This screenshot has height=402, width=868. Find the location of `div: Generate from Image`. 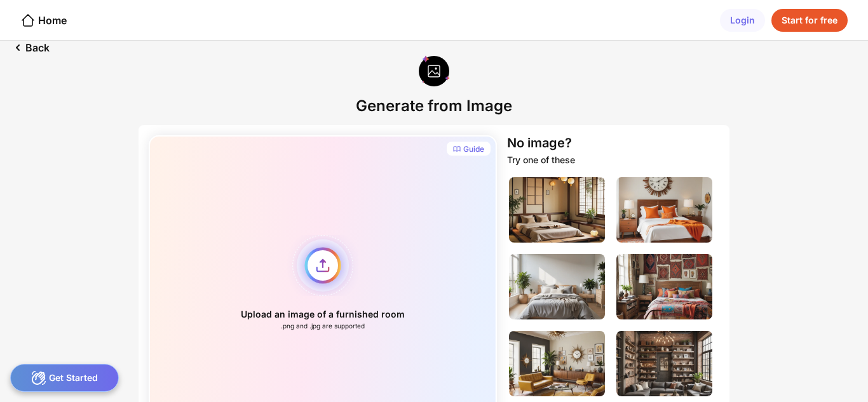

div: Generate from Image is located at coordinates (434, 105).